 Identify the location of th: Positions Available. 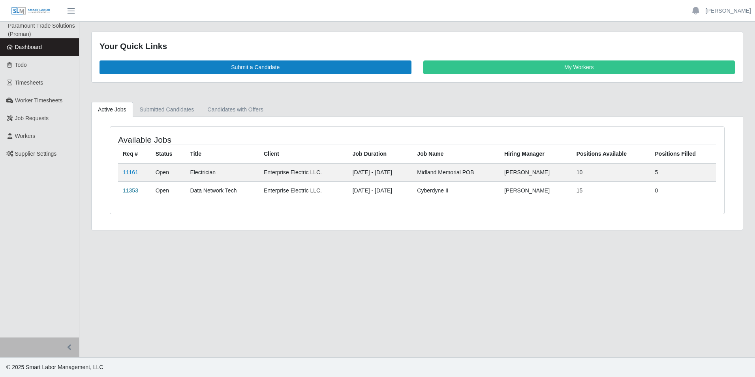
(611, 154).